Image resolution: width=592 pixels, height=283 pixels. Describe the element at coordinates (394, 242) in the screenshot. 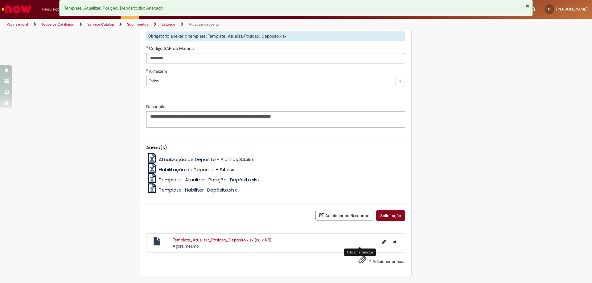

I see `button: Excluir Template_Atualizar_Posição_Depósito.xlsx` at that location.